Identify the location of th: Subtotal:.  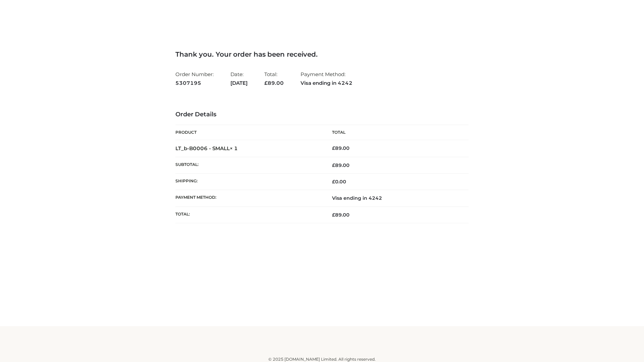
(249, 165).